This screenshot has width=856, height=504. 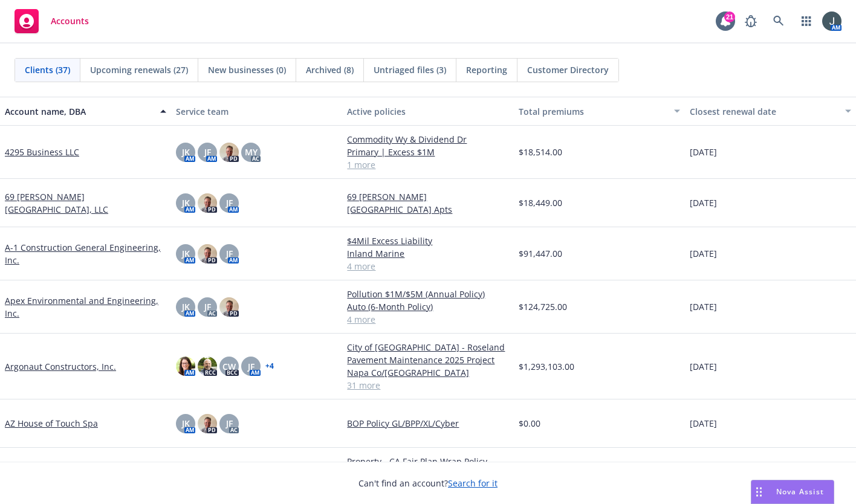 I want to click on div: Account name, DBA, so click(x=78, y=111).